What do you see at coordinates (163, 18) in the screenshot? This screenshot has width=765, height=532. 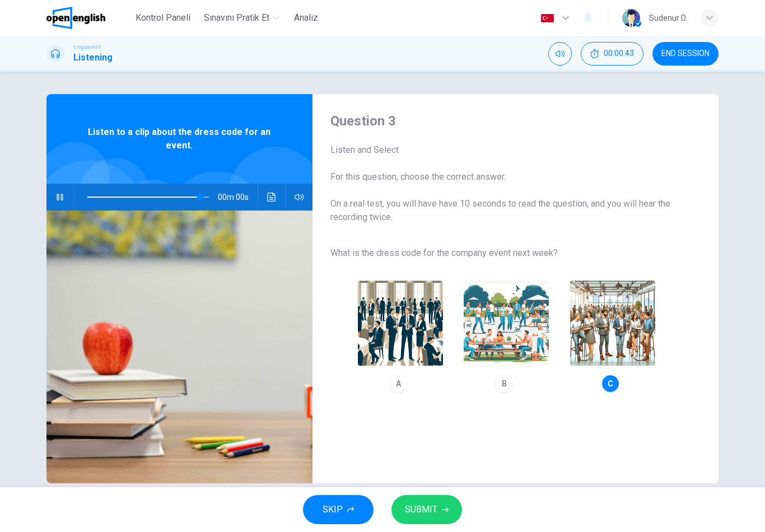 I see `button: Kontrol Paneli` at bounding box center [163, 18].